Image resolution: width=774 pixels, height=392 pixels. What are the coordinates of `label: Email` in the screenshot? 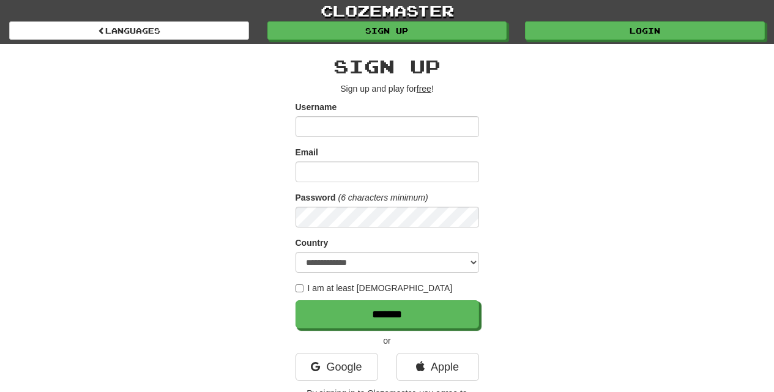 It's located at (307, 152).